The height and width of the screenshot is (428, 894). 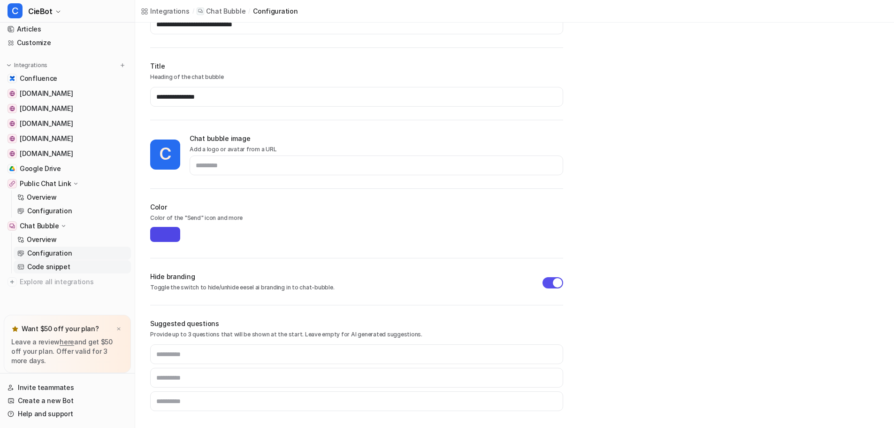 I want to click on a: here, so click(x=67, y=341).